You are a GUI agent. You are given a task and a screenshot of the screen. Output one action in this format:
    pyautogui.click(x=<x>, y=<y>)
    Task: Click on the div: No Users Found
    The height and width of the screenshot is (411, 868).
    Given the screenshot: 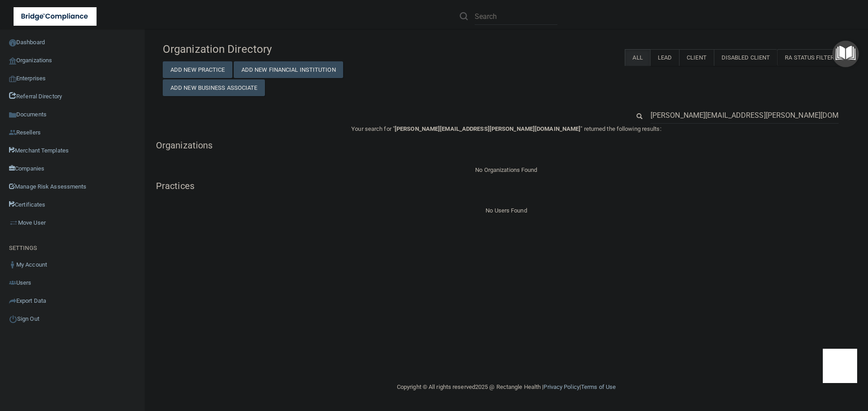 What is the action you would take?
    pyautogui.click(x=506, y=211)
    